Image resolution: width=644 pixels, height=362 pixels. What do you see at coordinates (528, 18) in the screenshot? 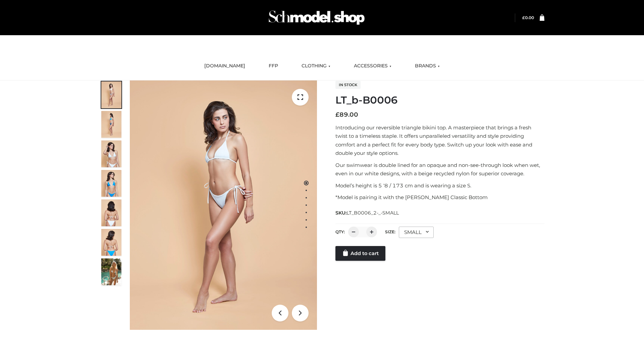
I see `bdi: 0.00` at bounding box center [528, 18].